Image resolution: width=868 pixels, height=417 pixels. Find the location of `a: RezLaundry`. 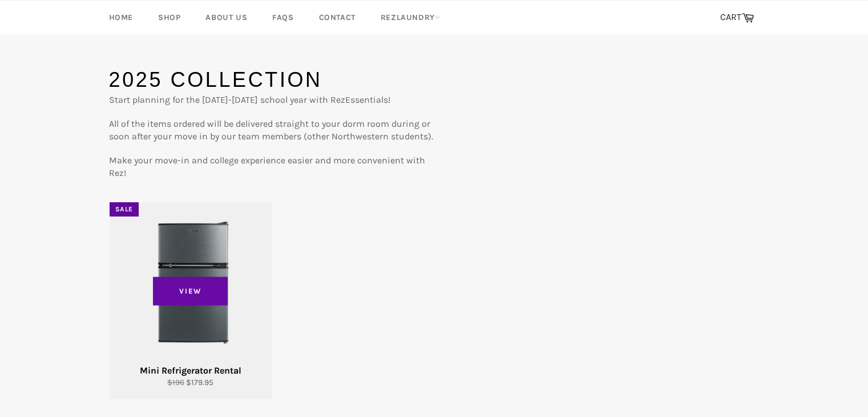

a: RezLaundry is located at coordinates (410, 18).